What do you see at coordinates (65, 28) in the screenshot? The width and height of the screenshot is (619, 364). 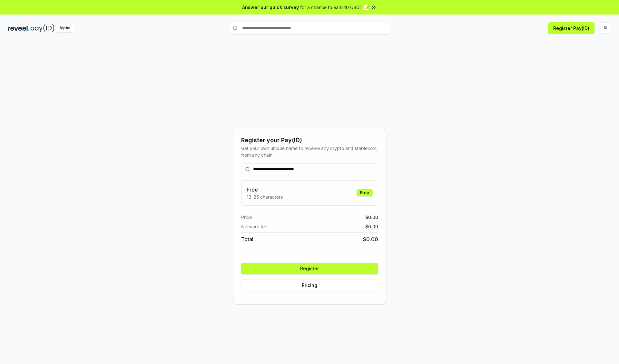 I see `div: Alpha` at bounding box center [65, 28].